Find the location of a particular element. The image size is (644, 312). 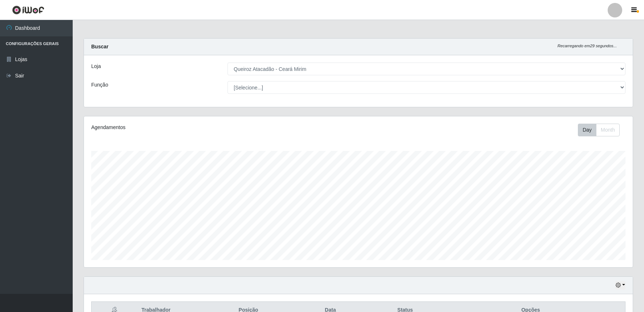

strong: Buscar is located at coordinates (99, 46).